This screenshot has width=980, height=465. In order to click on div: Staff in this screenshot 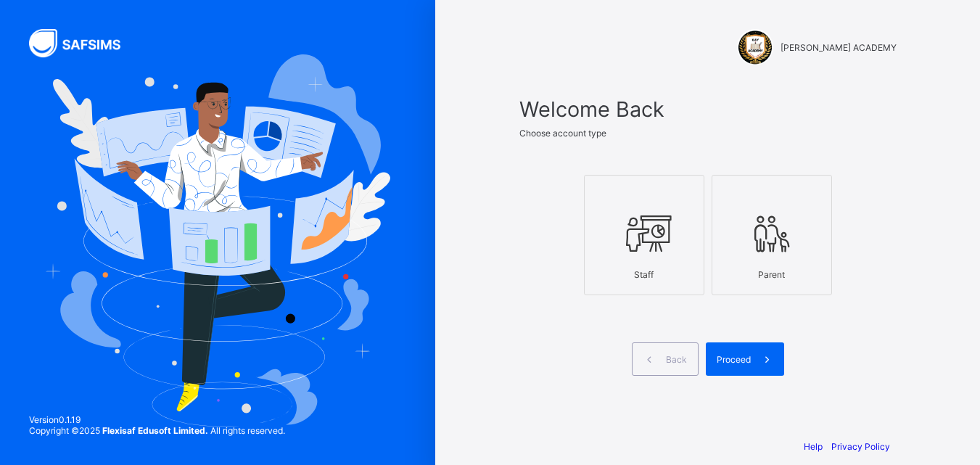, I will do `click(644, 274)`.